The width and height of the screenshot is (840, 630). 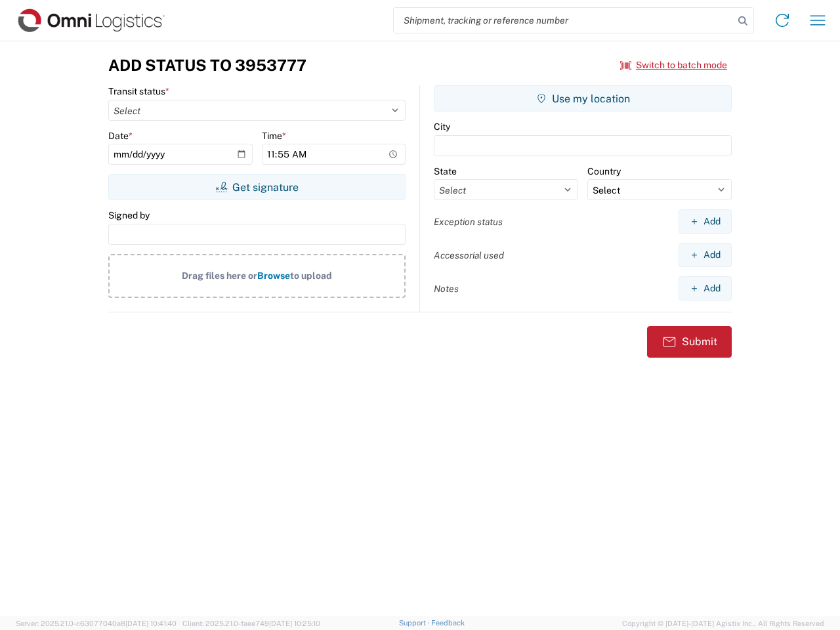 I want to click on button: Submit, so click(x=689, y=341).